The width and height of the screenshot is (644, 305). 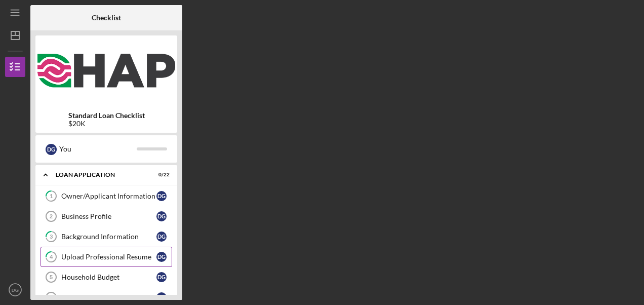 What do you see at coordinates (109, 257) in the screenshot?
I see `div: Upload Professional Resume` at bounding box center [109, 257].